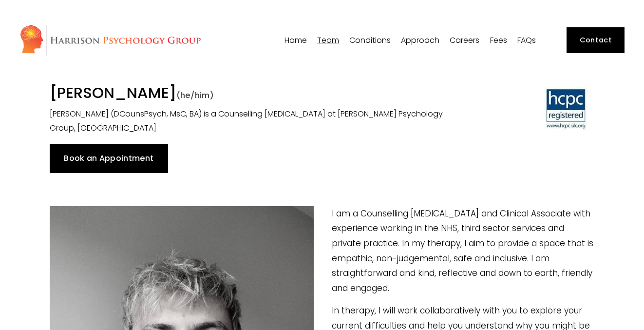 The width and height of the screenshot is (644, 330). What do you see at coordinates (465, 40) in the screenshot?
I see `a: Careers` at bounding box center [465, 40].